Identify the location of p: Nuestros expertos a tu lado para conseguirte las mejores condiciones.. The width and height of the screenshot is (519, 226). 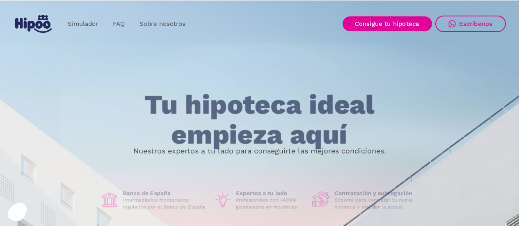
(260, 151).